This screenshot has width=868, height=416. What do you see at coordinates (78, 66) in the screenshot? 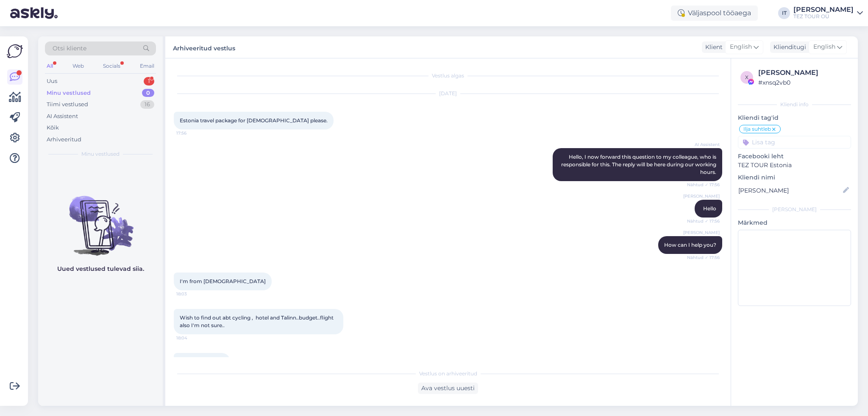
I see `div: Web` at bounding box center [78, 66].